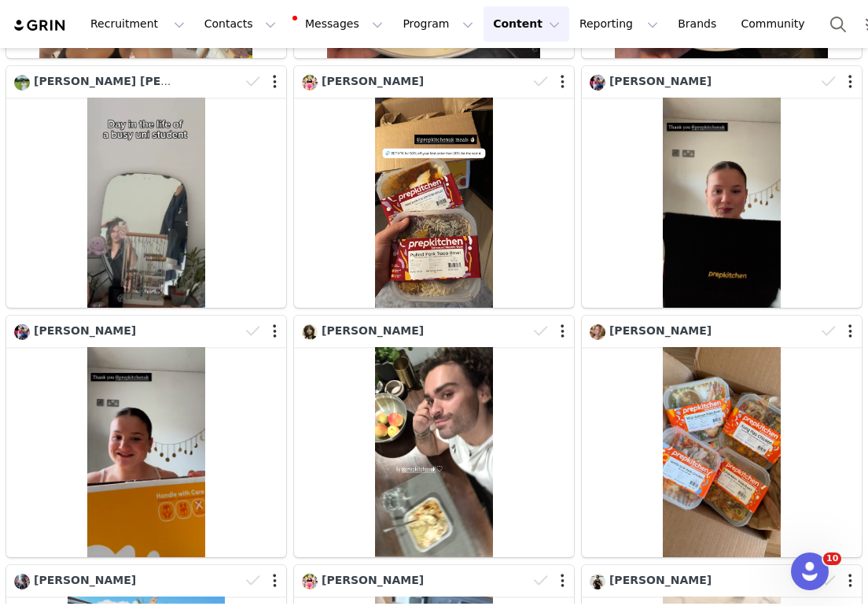 The width and height of the screenshot is (868, 606). What do you see at coordinates (838, 24) in the screenshot?
I see `button: Search` at bounding box center [838, 24].